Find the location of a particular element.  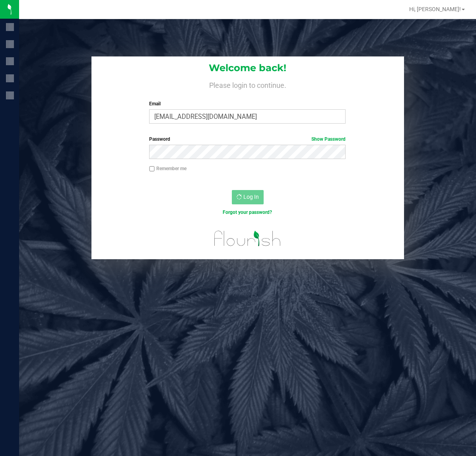

span: Password is located at coordinates (159, 139).